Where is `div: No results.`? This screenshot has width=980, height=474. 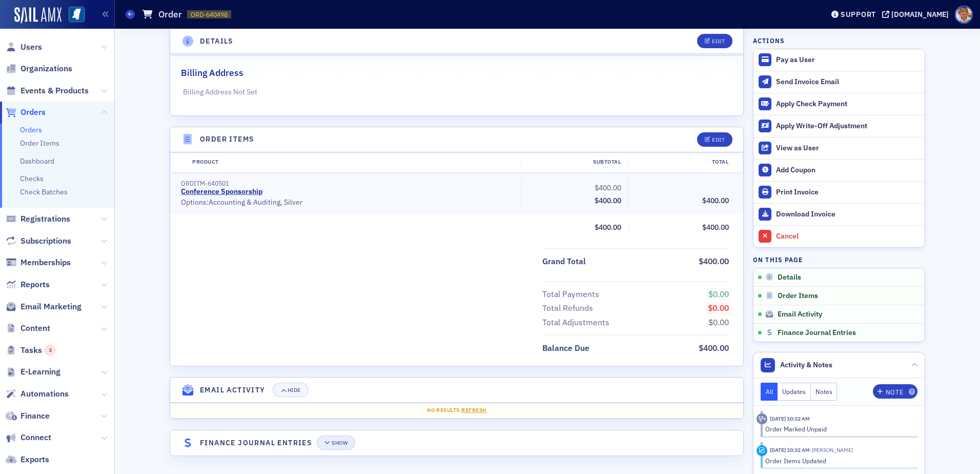 div: No results. is located at coordinates (457, 410).